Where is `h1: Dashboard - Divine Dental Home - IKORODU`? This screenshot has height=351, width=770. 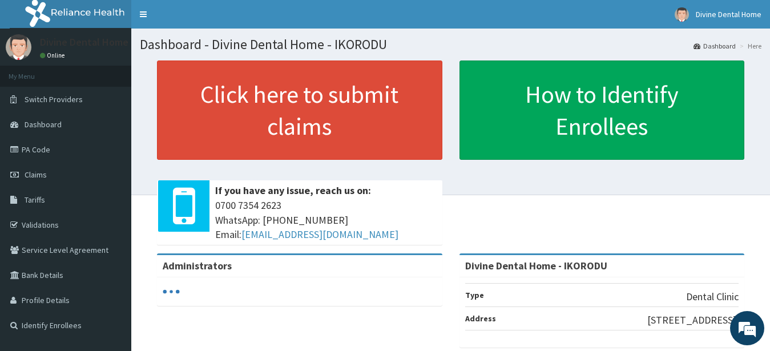 h1: Dashboard - Divine Dental Home - IKORODU is located at coordinates (450, 44).